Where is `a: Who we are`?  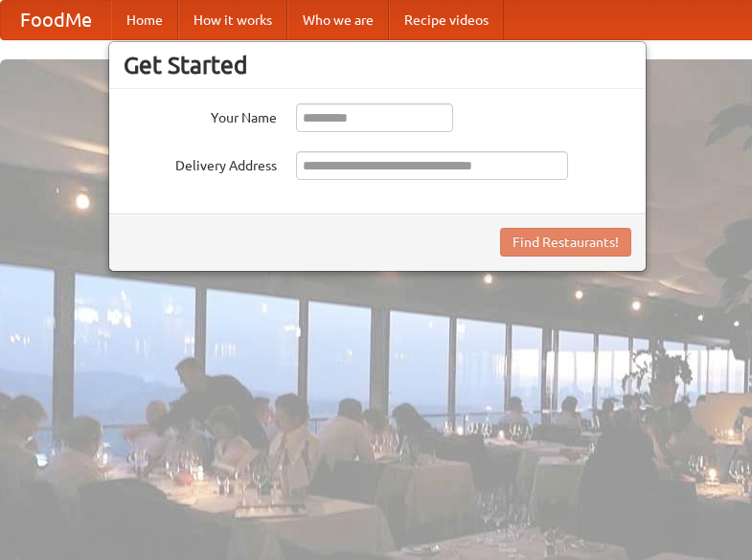 a: Who we are is located at coordinates (339, 20).